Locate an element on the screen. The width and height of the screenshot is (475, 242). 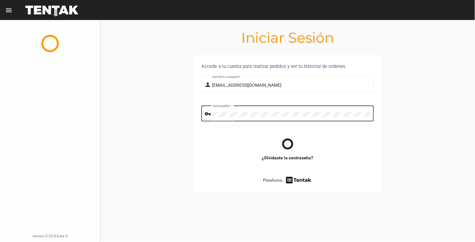
div: Accede a tu cuenta para realizar pedidos y ver tu historial de ordenes is located at coordinates (288, 66).